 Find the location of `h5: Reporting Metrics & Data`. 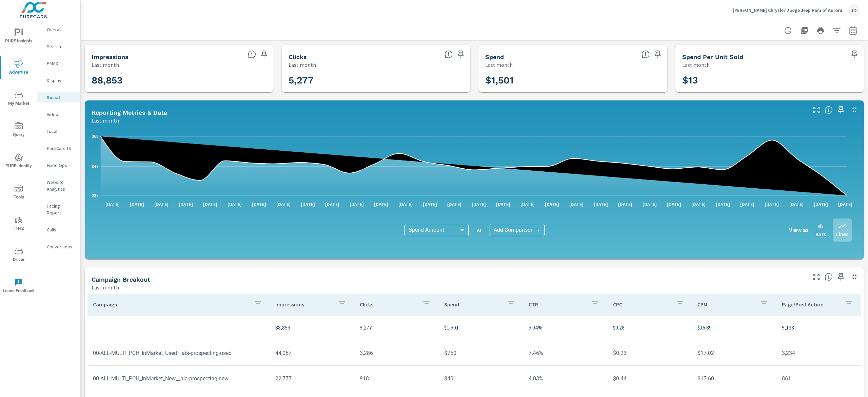

h5: Reporting Metrics & Data is located at coordinates (130, 112).